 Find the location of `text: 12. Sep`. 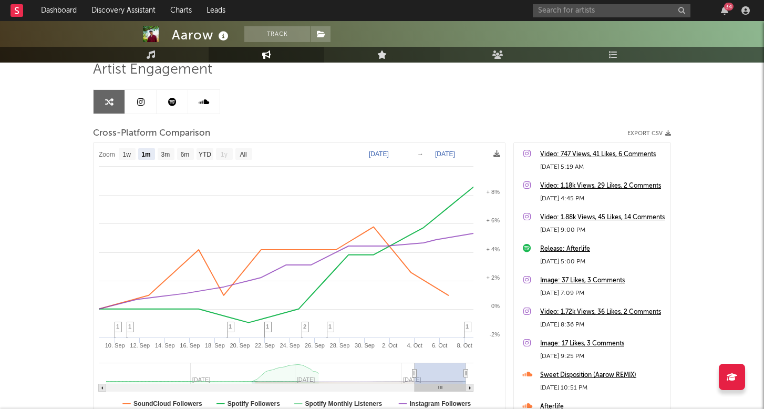

text: 12. Sep is located at coordinates (140, 345).